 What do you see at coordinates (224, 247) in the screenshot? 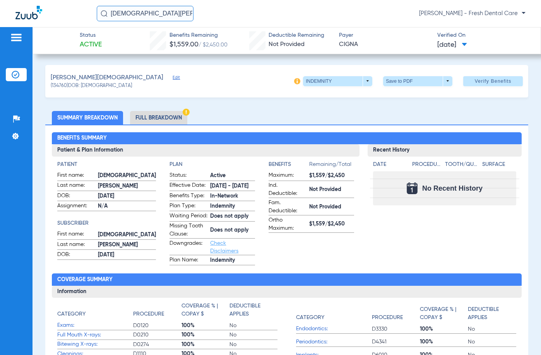
I see `a: Check Disclaimers` at bounding box center [224, 247].